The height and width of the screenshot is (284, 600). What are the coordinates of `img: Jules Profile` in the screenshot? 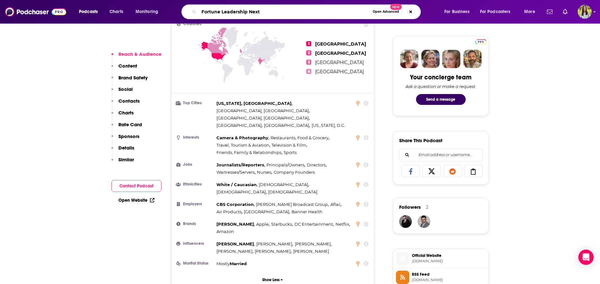 It's located at (451, 59).